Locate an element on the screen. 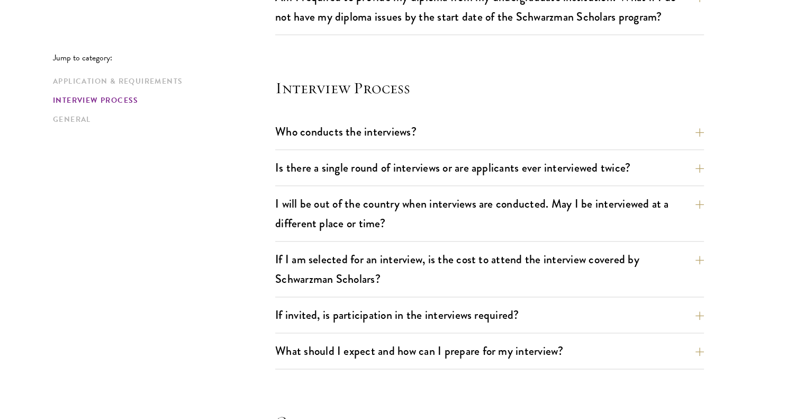 Image resolution: width=805 pixels, height=419 pixels. button: What should I expect and how can I prepare for my interview? is located at coordinates (490, 350).